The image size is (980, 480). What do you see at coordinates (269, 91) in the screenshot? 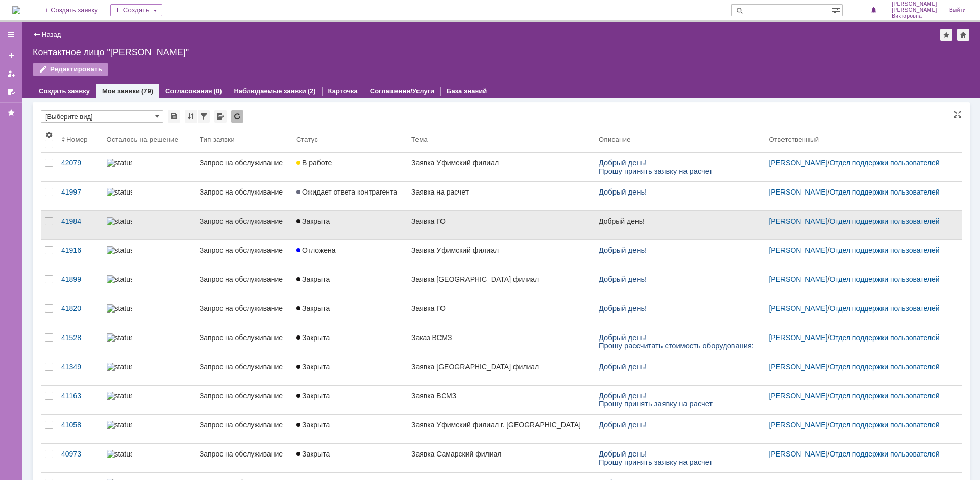
I see `a: Наблюдаемые заявки` at bounding box center [269, 91].